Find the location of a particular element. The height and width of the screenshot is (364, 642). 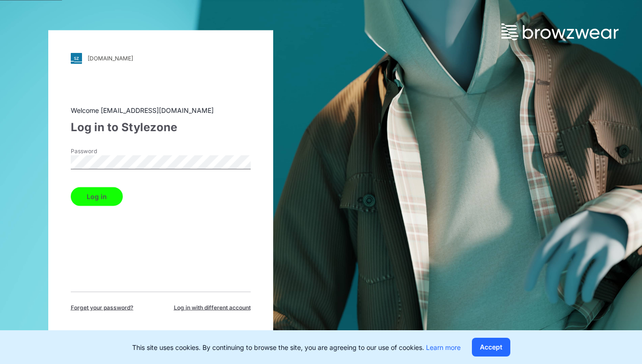

button: Log in is located at coordinates (97, 196).